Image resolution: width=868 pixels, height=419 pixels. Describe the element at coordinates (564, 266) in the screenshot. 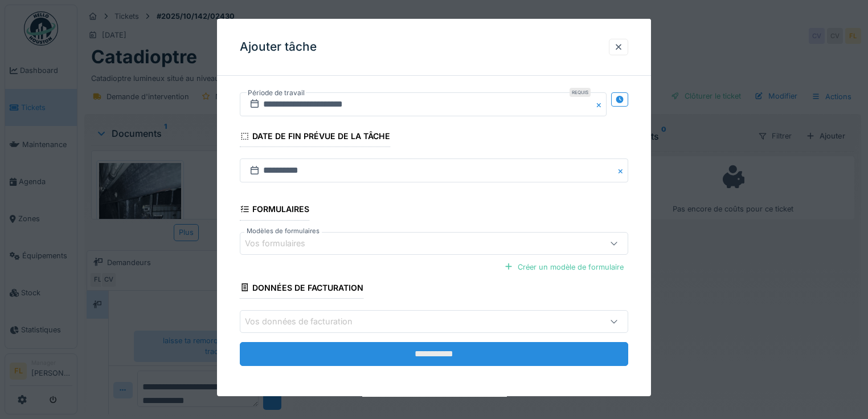

I see `div: Créer un modèle de formulaire` at that location.